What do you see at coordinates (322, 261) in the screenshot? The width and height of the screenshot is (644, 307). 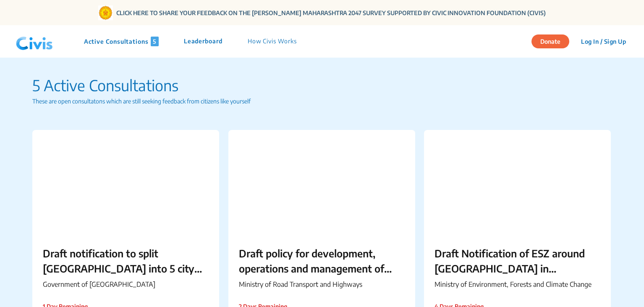 I see `p: Draft policy for development, operations and management of Wayside Amenities on Private Land alon...` at bounding box center [322, 261].